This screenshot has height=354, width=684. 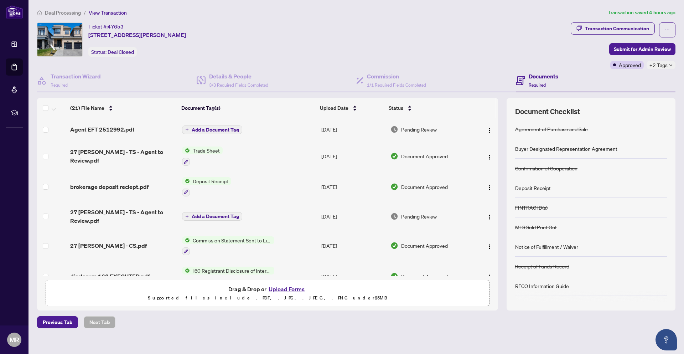 I want to click on span: Commission Statement Sent to Listing Brokerage, so click(x=232, y=240).